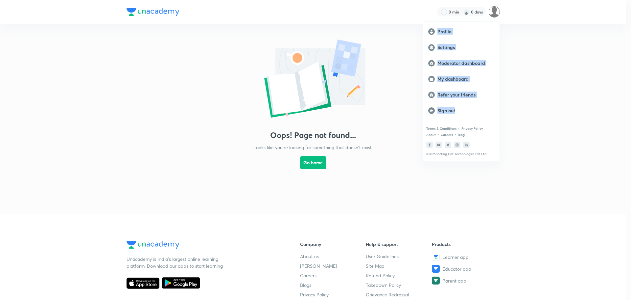  Describe the element at coordinates (461, 154) in the screenshot. I see `p: © 2025 Sorting Hat Technologies Pvt Ltd` at that location.